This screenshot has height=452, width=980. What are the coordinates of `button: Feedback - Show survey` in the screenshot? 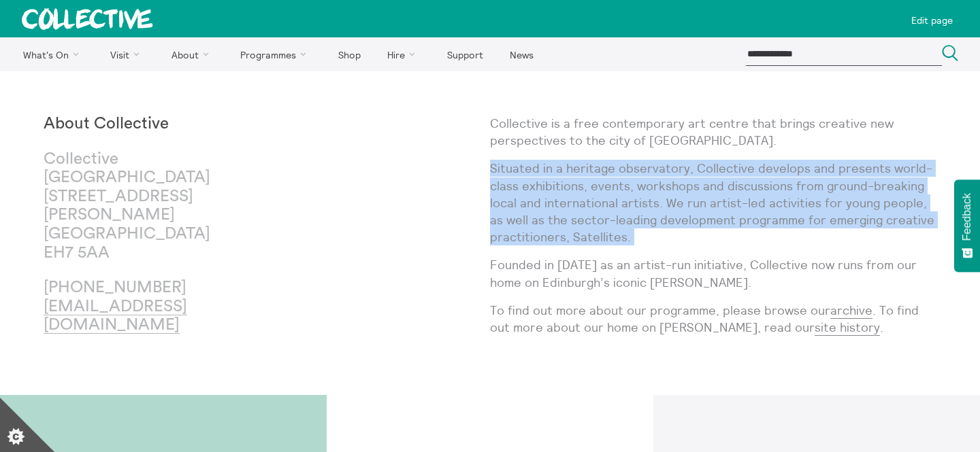 It's located at (966, 226).